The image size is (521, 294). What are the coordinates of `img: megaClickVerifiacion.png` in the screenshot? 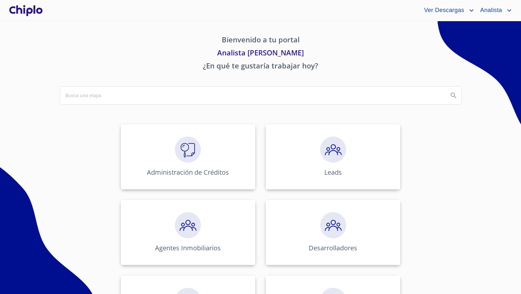 It's located at (188, 150).